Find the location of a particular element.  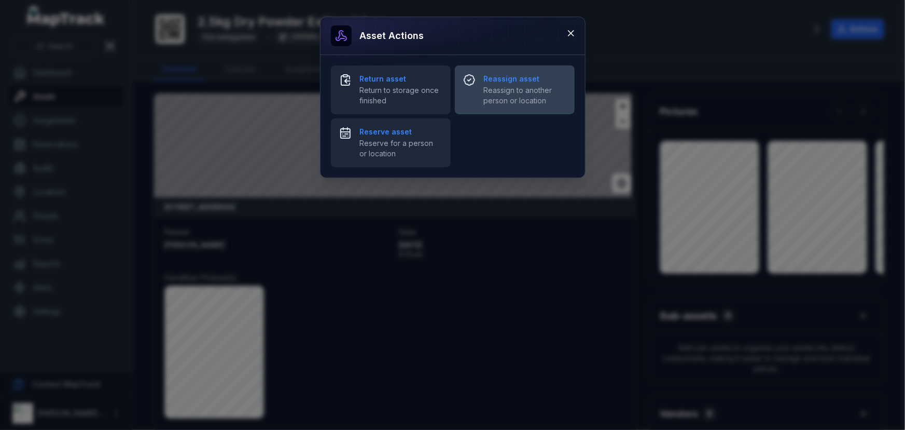

button: Reassign assetReassign to another person or location is located at coordinates (515, 90).